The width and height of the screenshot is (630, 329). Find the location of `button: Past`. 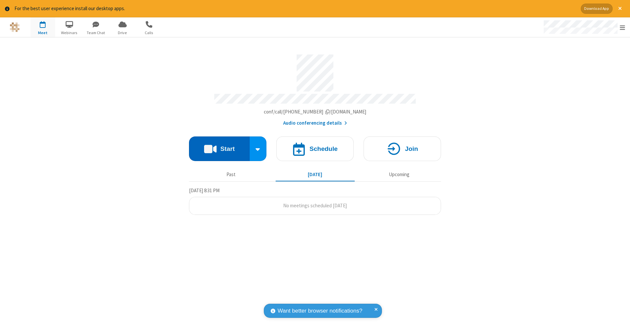

button: Past is located at coordinates (231, 175).